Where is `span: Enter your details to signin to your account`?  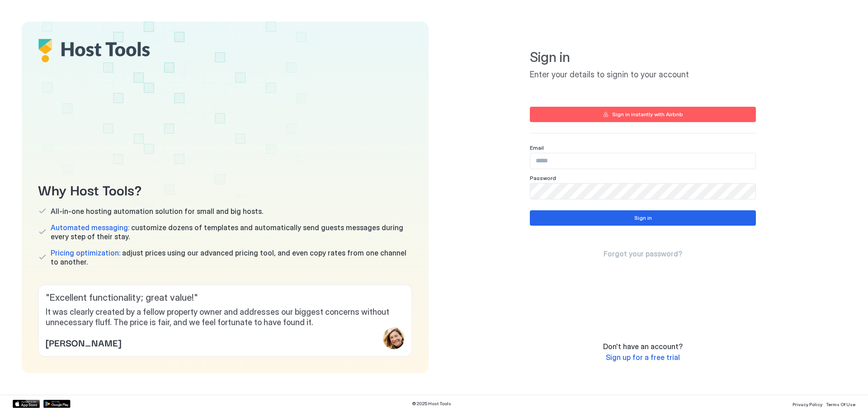 span: Enter your details to signin to your account is located at coordinates (643, 75).